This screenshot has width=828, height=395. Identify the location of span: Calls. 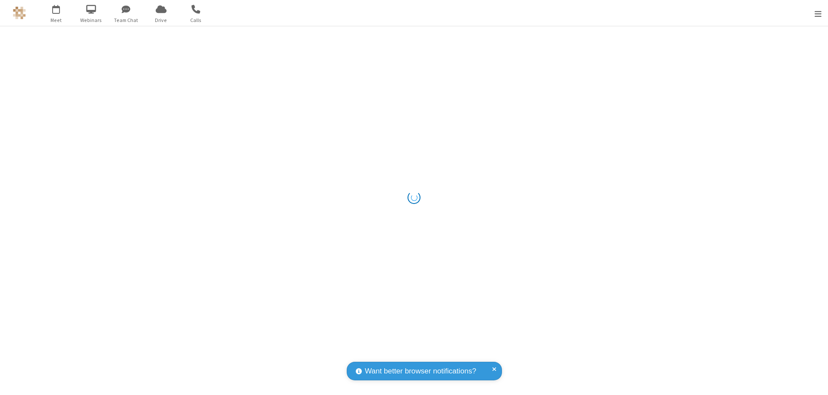
(196, 20).